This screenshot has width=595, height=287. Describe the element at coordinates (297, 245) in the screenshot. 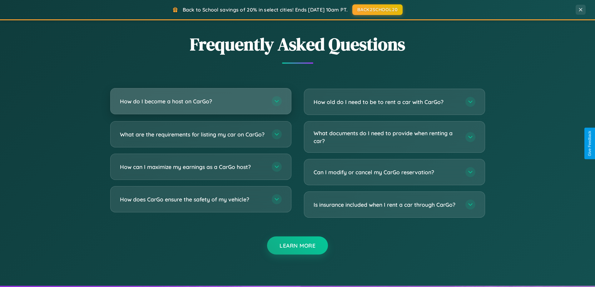

I see `button: Learn More` at that location.